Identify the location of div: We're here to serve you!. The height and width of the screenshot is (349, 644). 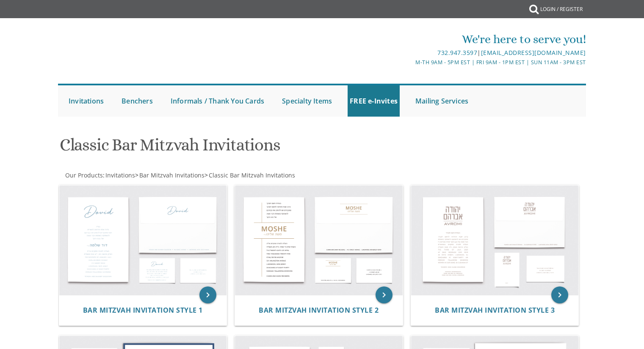
(411, 40).